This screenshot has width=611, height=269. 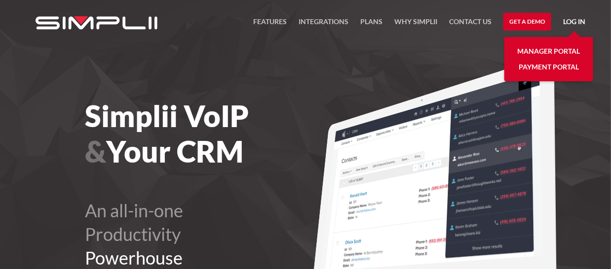 I want to click on a: Log in, so click(x=574, y=23).